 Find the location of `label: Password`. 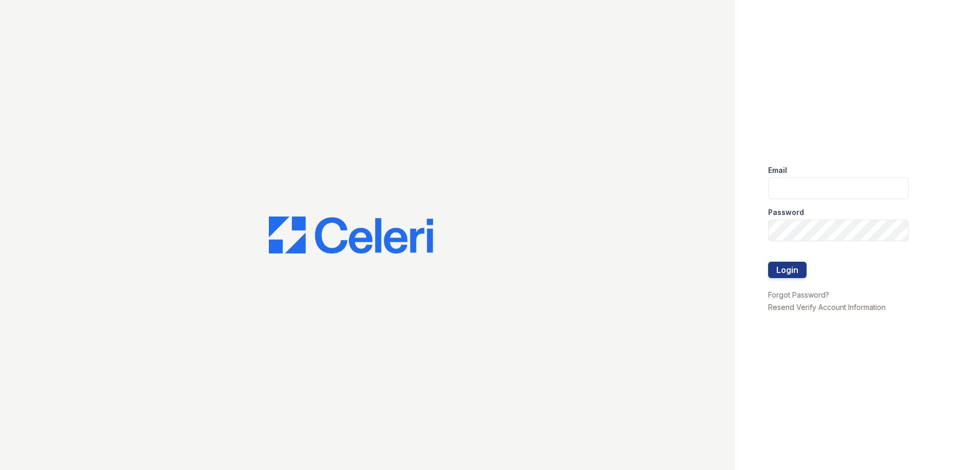

label: Password is located at coordinates (786, 213).